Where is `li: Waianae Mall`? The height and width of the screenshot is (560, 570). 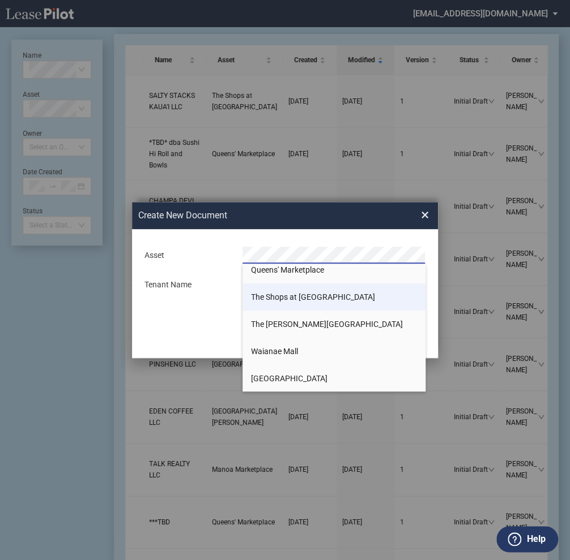 li: Waianae Mall is located at coordinates (333, 352).